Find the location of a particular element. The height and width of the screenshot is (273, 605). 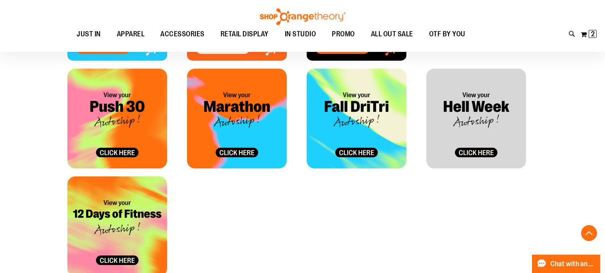

span: 2 is located at coordinates (593, 34).